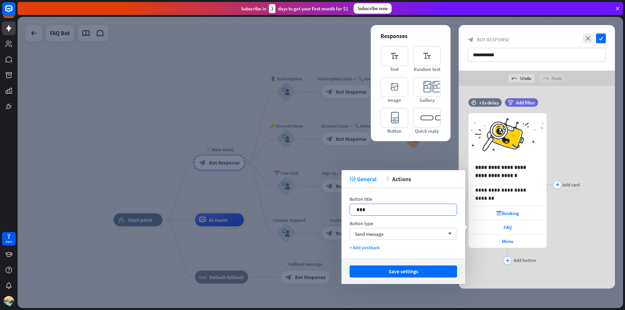  I want to click on div: Button title, so click(403, 199).